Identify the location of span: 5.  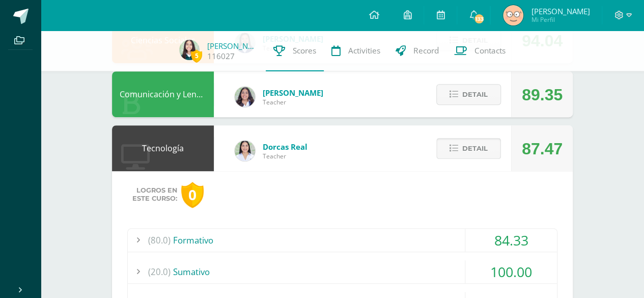
(196, 56).